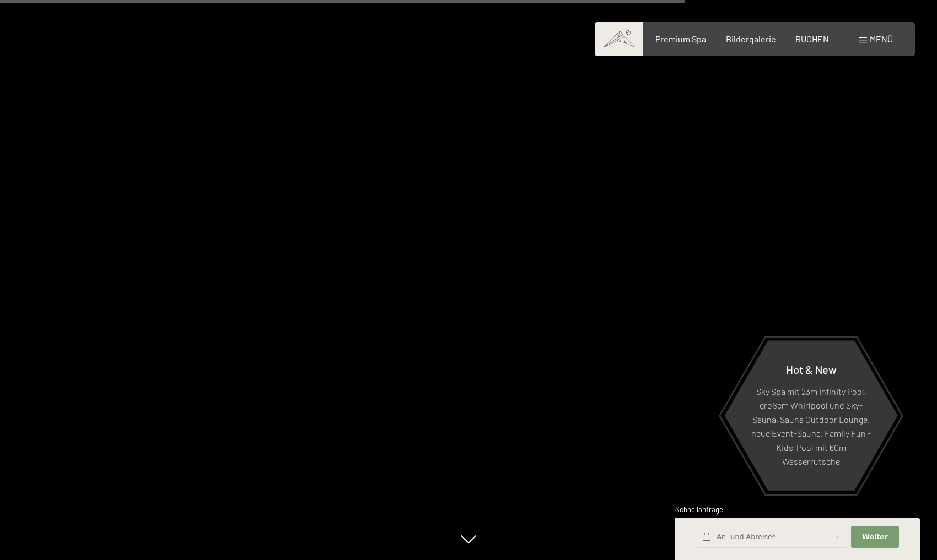 The height and width of the screenshot is (560, 937). I want to click on span: Menü, so click(881, 38).